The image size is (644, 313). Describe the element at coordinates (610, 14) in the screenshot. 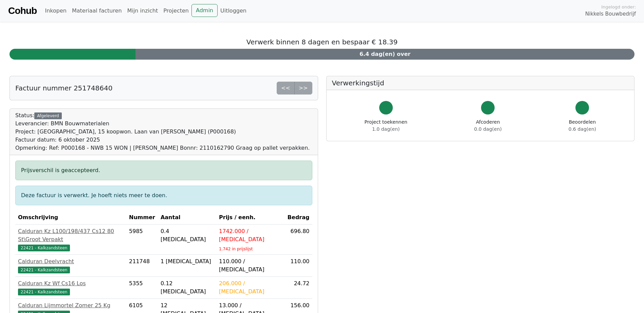

I see `span: Nikkels Bouwbedrijf` at that location.